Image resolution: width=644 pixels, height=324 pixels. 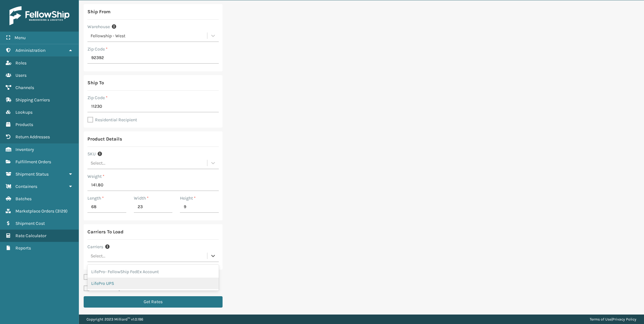 What do you see at coordinates (26, 186) in the screenshot?
I see `span: Containers` at bounding box center [26, 186].